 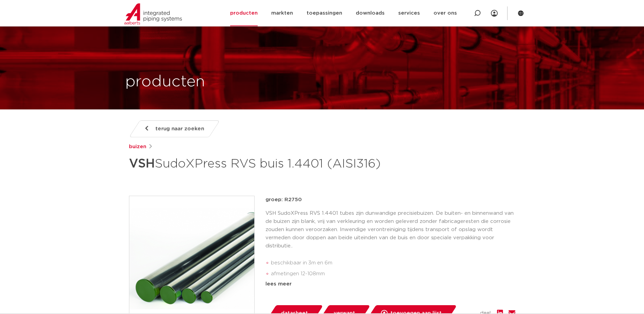 What do you see at coordinates (390, 230) in the screenshot?
I see `p: VSH SudoXPress RVS 1.4401 tubes zijn dunwandige precisiebuizen. De buiten- en binnenwand van de b...` at bounding box center [390, 230].